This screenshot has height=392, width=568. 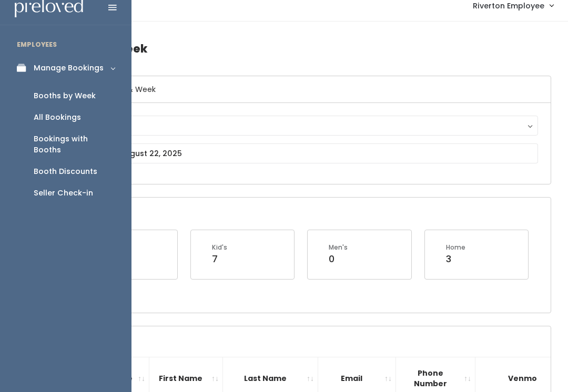 I want to click on button: Riverton, so click(x=302, y=126).